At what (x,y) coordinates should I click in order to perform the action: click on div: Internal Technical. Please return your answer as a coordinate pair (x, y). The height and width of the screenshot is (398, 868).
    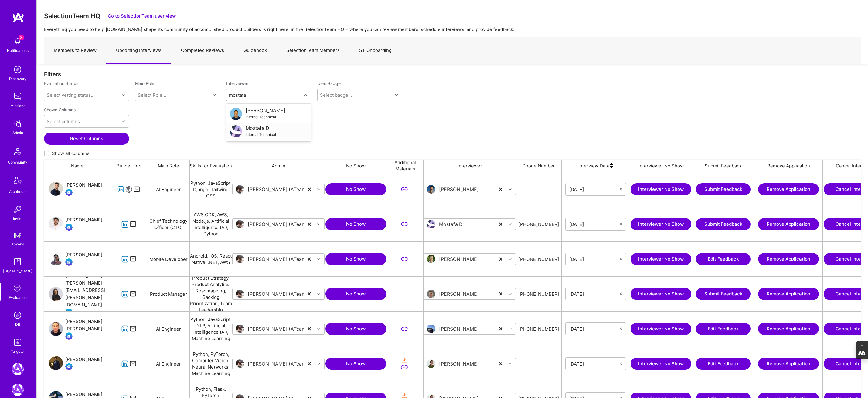
    Looking at the image, I should click on (265, 117).